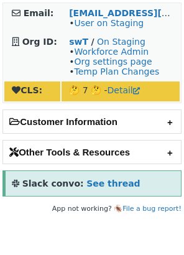  Describe the element at coordinates (109, 23) in the screenshot. I see `a: User on Staging` at that location.